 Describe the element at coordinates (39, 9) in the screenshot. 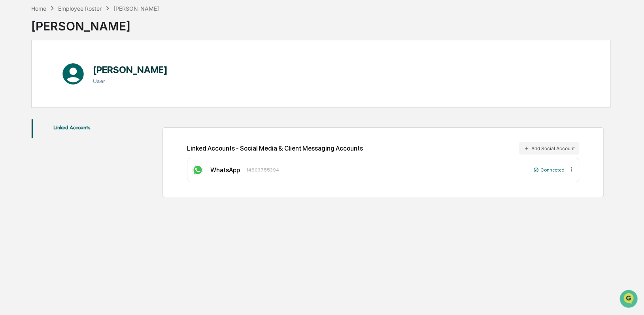

I see `div: Home` at that location.